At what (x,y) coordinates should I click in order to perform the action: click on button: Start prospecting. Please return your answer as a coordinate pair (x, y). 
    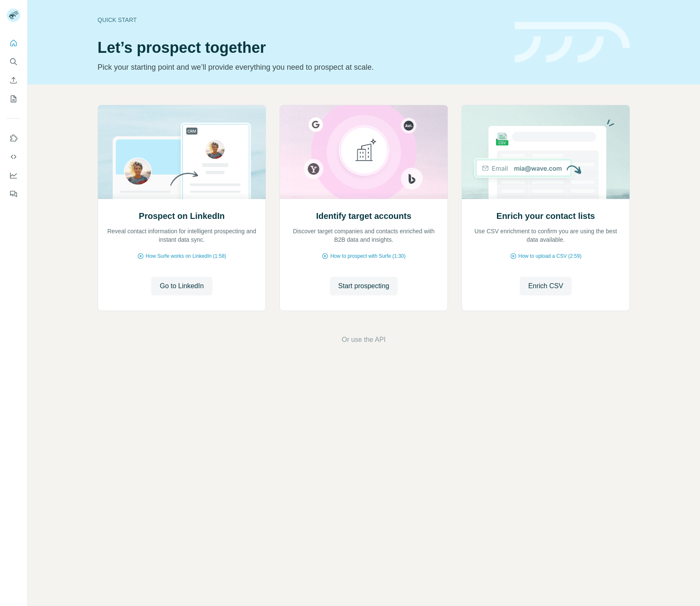
    Looking at the image, I should click on (364, 286).